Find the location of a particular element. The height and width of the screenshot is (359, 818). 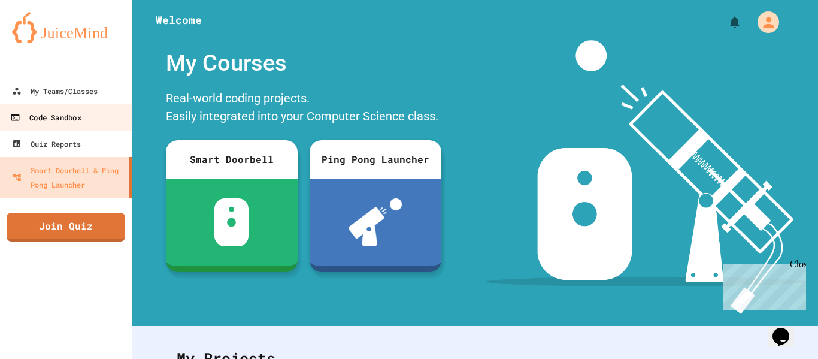

img: banner-image-my-projects.png is located at coordinates (646, 177).